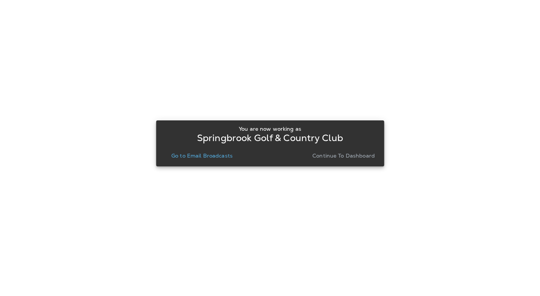  Describe the element at coordinates (343, 156) in the screenshot. I see `button: Continue to Dashboard` at that location.